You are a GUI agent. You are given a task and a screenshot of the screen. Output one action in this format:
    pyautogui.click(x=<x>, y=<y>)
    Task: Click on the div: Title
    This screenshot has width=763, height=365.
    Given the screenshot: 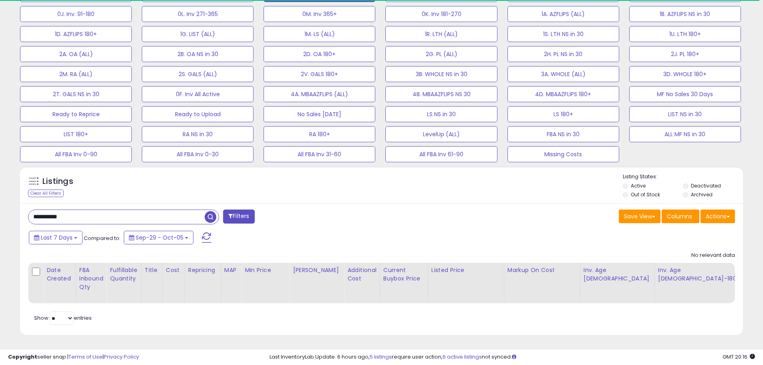 What is the action you would take?
    pyautogui.click(x=152, y=270)
    